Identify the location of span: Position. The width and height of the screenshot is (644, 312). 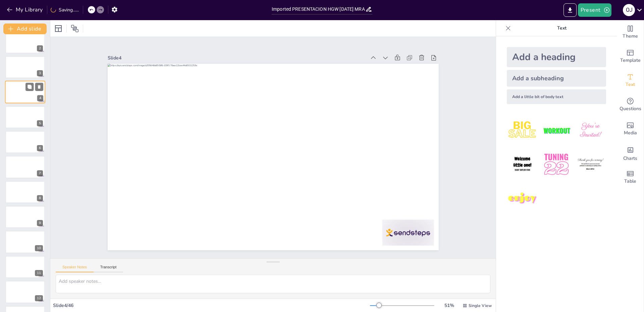
(75, 28).